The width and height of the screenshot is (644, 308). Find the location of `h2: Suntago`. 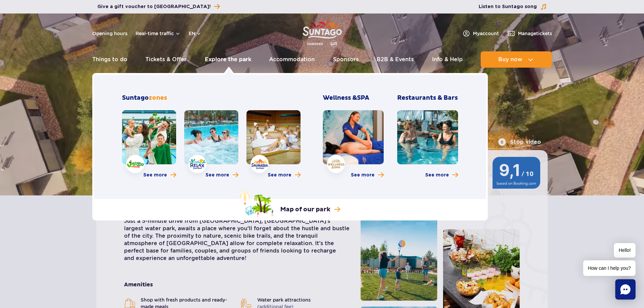

h2: Suntago is located at coordinates (211, 98).